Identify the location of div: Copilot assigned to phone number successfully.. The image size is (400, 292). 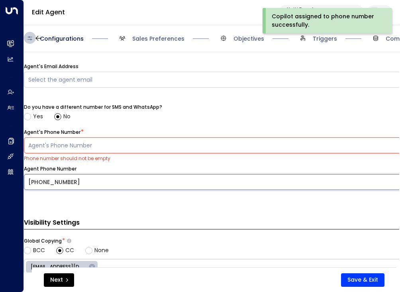
(326, 21).